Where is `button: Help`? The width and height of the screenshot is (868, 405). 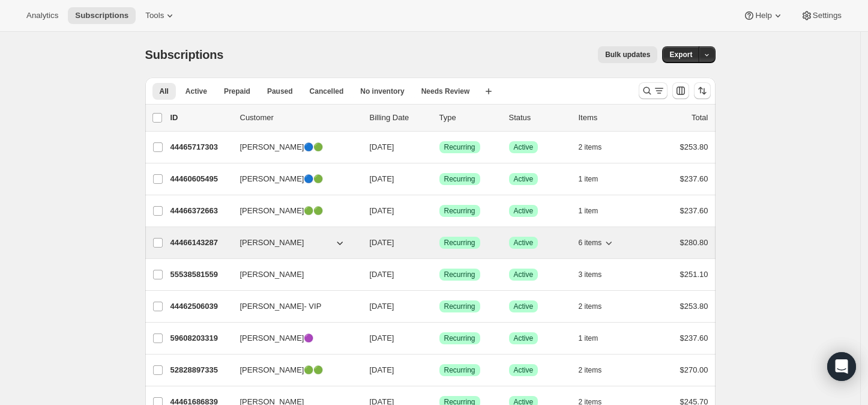 button: Help is located at coordinates (763, 16).